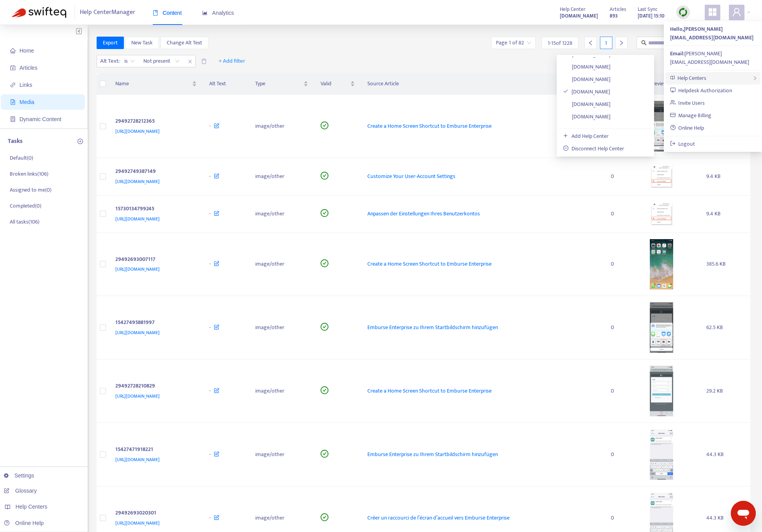  What do you see at coordinates (155, 513) in the screenshot?
I see `div: 29492693020301` at bounding box center [155, 513].